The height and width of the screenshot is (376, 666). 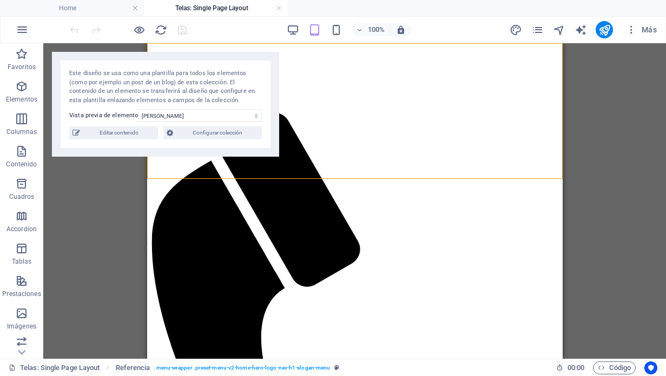 What do you see at coordinates (22, 67) in the screenshot?
I see `p: Favoritos` at bounding box center [22, 67].